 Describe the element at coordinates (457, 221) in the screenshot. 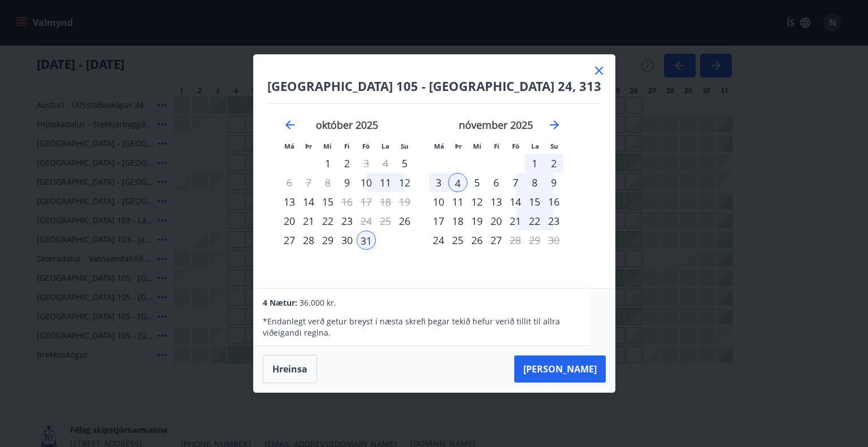

I see `div: 18` at that location.